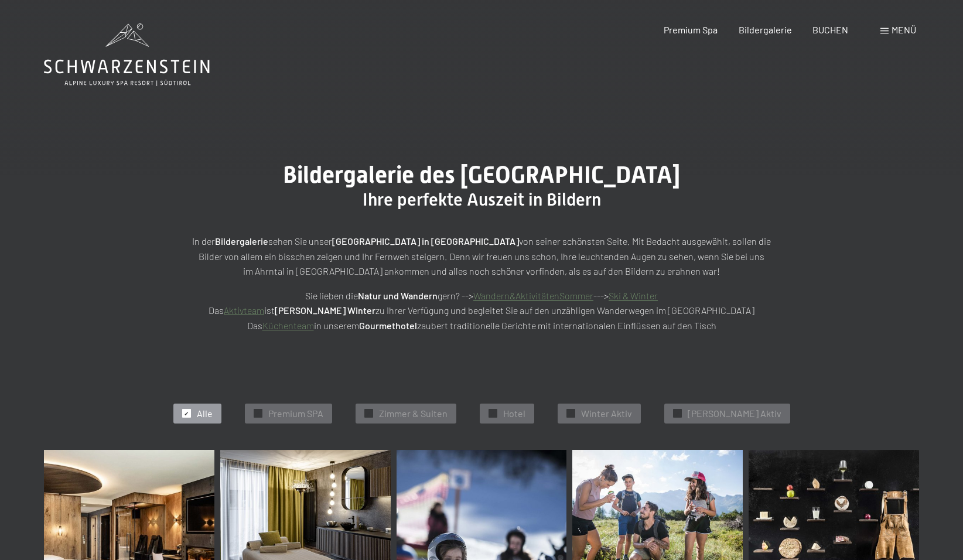  What do you see at coordinates (482, 199) in the screenshot?
I see `span: Ihre perfekte Auszeit in Bildern` at bounding box center [482, 199].